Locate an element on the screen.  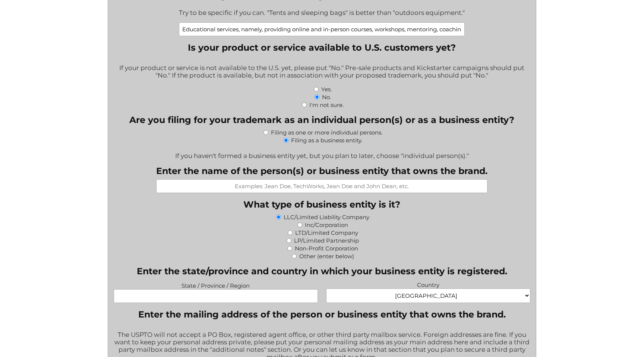
label: State / Province / Region is located at coordinates (216, 284).